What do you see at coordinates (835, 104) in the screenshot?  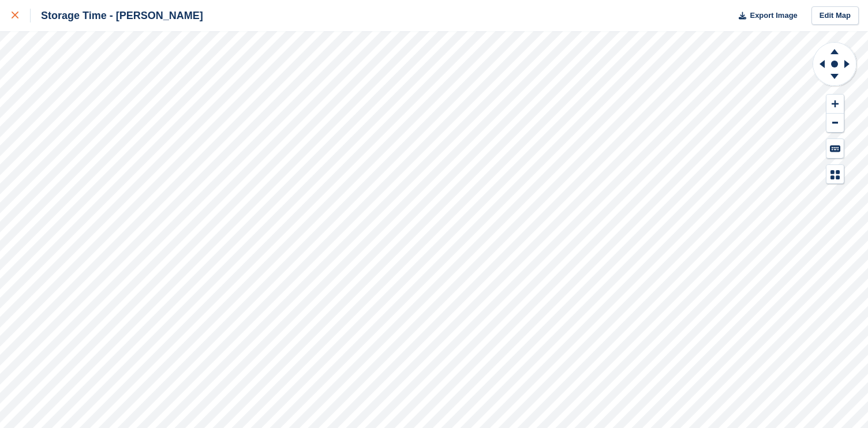 I see `button: Zoom In` at bounding box center [835, 104].